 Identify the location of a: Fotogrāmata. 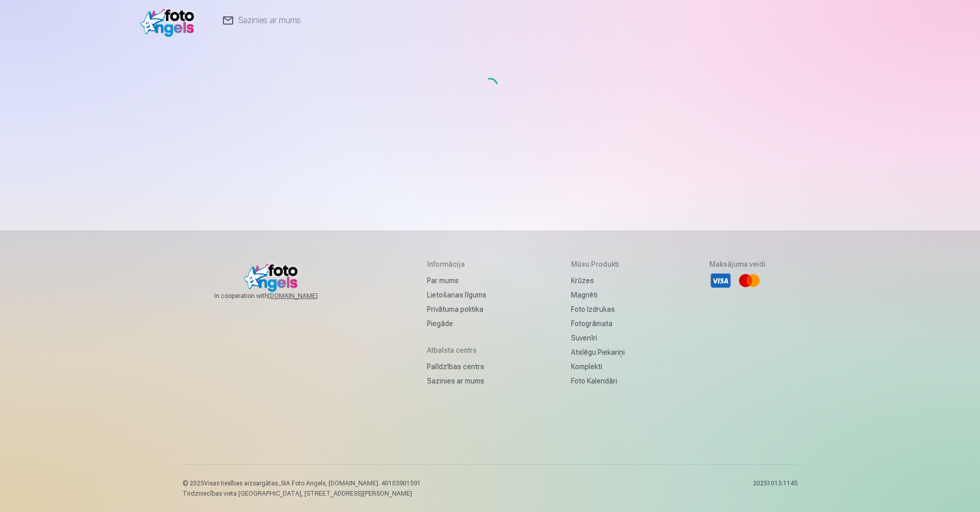
(597, 324).